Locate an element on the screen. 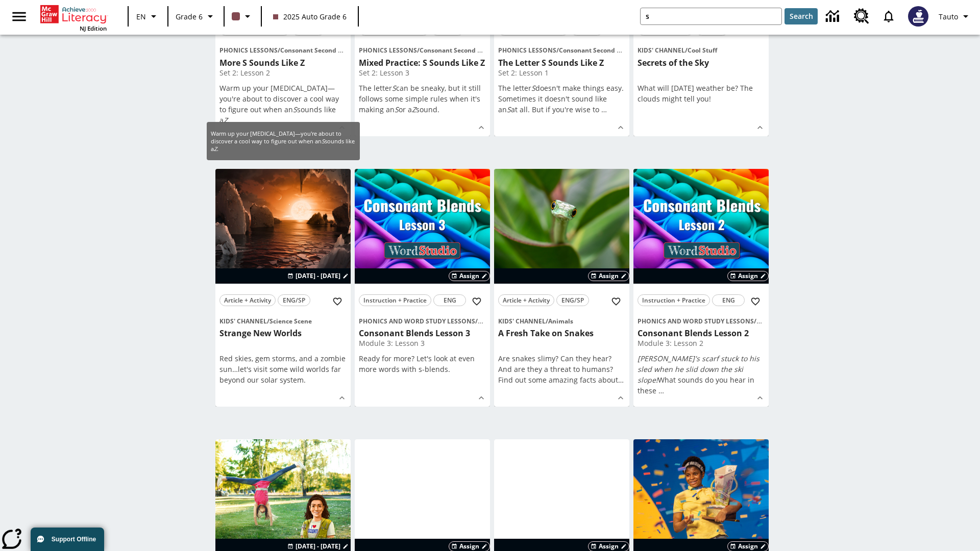  span: NJ Edition is located at coordinates (93, 28).